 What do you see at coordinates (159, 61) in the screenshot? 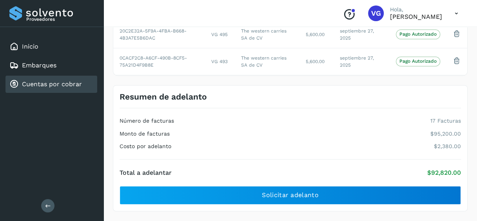
I see `td: 0CACF2C8-A6CF-490B-8CF5-75A21D4F9B8E` at bounding box center [159, 61].